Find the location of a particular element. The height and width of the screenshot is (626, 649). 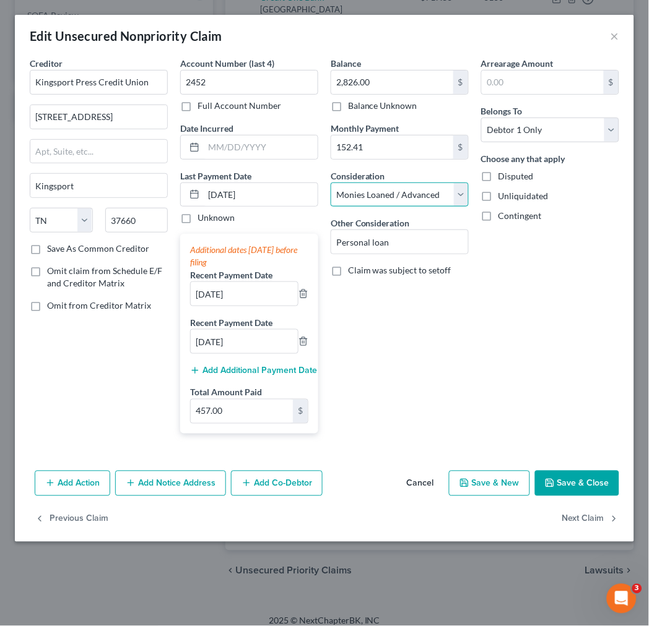

input: Search creditor by name... is located at coordinates (98, 82).